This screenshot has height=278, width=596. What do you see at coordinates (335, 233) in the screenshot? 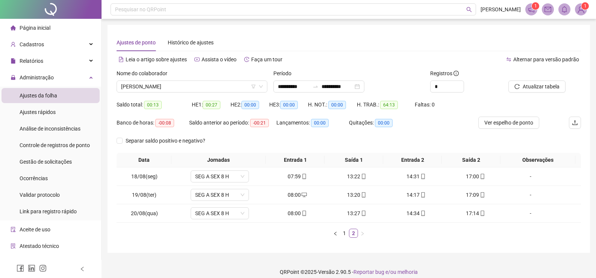
I see `li: Página anterior` at bounding box center [335, 233].